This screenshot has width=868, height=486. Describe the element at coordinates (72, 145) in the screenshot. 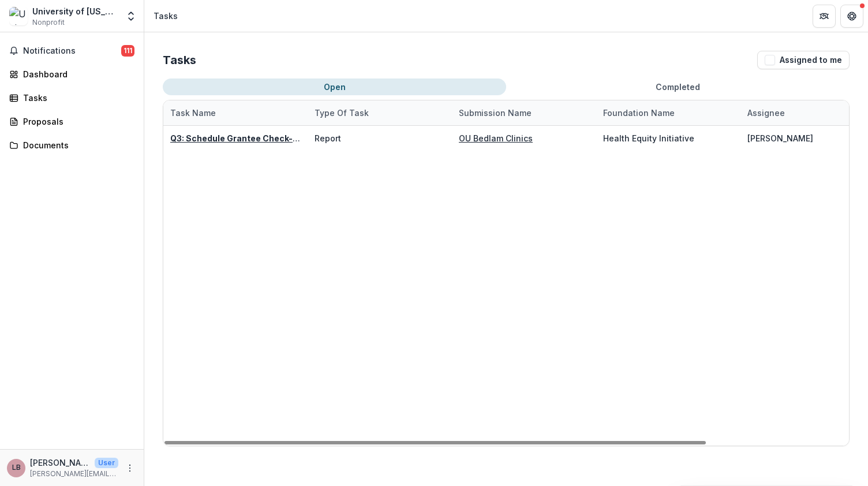

I see `a: Documents` at that location.